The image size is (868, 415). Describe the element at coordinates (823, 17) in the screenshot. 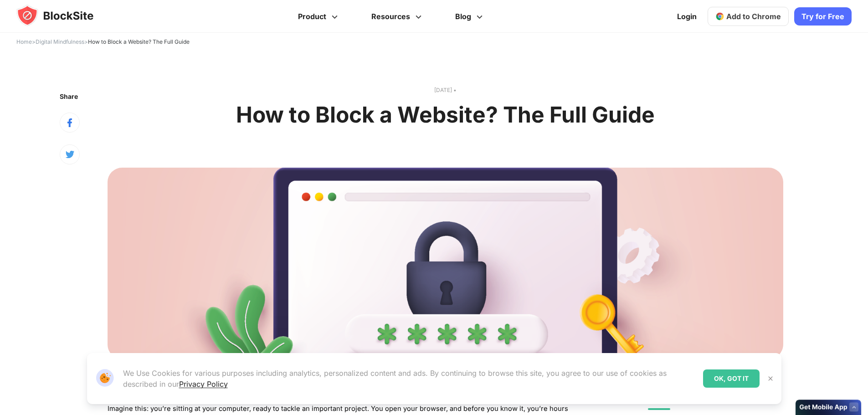

I see `a: Try for Free` at that location.